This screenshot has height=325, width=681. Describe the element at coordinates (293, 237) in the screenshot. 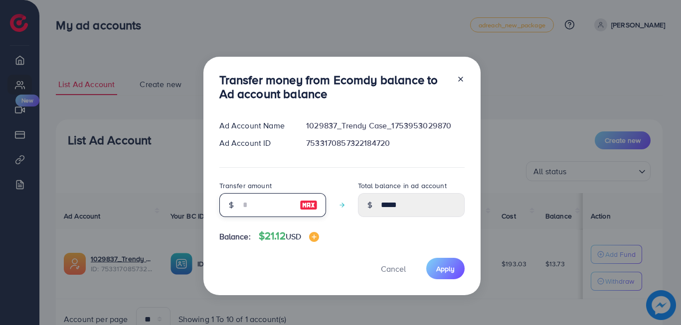

I see `span: USD` at that location.